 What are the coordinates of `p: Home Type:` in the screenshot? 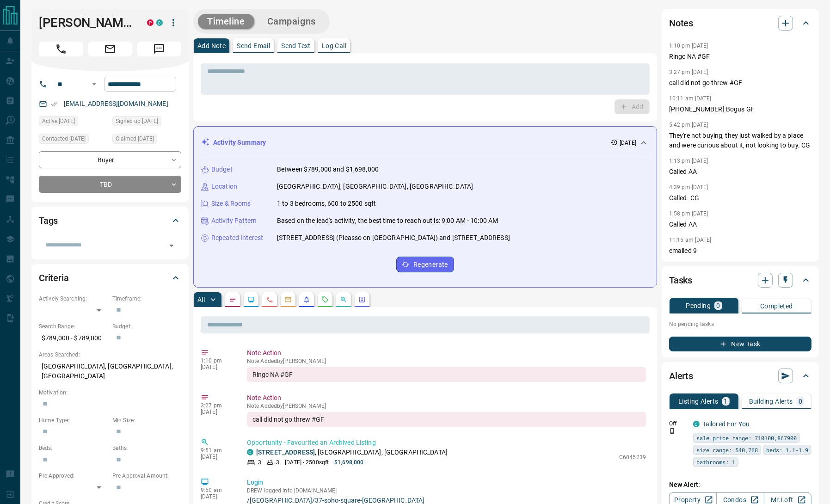 It's located at (73, 420).